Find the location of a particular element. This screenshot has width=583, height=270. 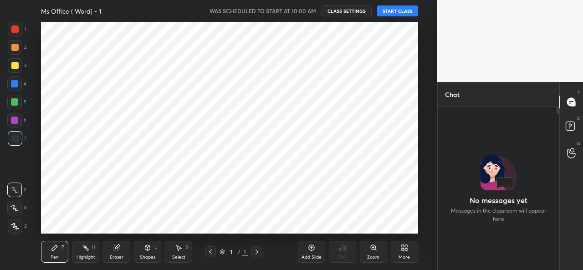

div: 4 is located at coordinates (17, 84).